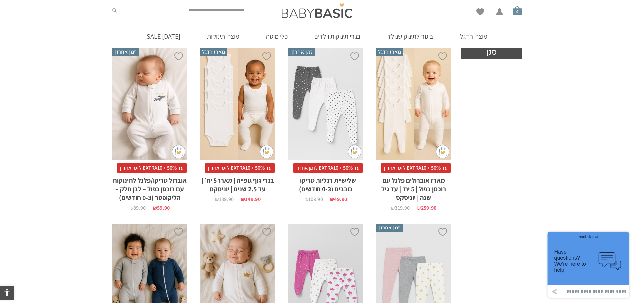 The height and width of the screenshot is (303, 634). Describe the element at coordinates (474, 36) in the screenshot. I see `a: מוצרי הדגל` at that location.